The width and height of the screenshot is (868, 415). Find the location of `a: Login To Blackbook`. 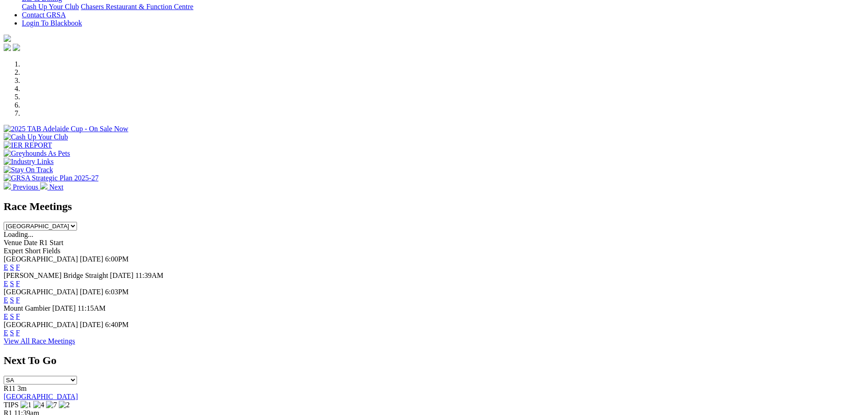

a: Login To Blackbook is located at coordinates (52, 23).